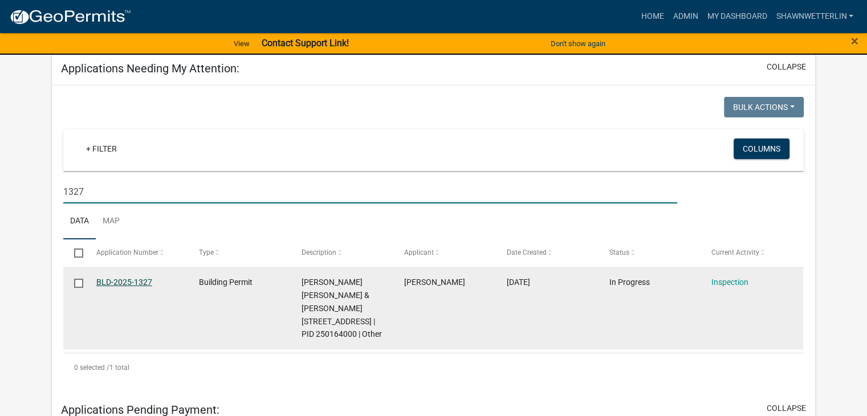  What do you see at coordinates (305, 43) in the screenshot?
I see `strong: Contact Support Link!` at bounding box center [305, 43].